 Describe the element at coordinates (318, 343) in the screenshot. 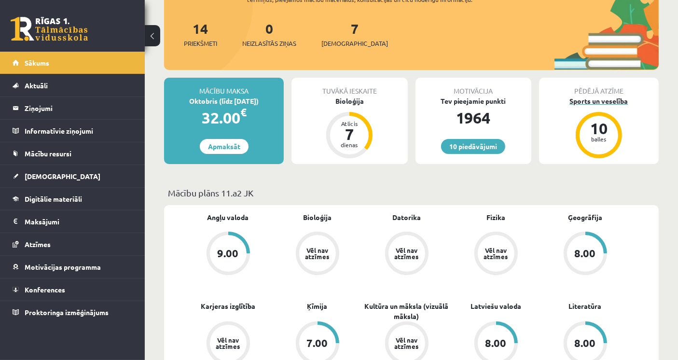

I see `div: 7.00` at that location.